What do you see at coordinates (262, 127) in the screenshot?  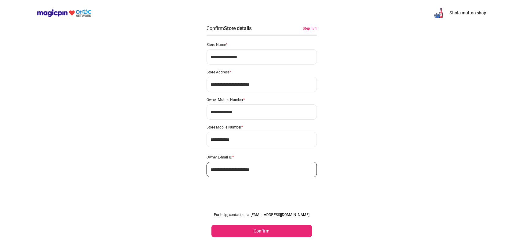 I see `div: Store Mobile Number` at bounding box center [262, 127].